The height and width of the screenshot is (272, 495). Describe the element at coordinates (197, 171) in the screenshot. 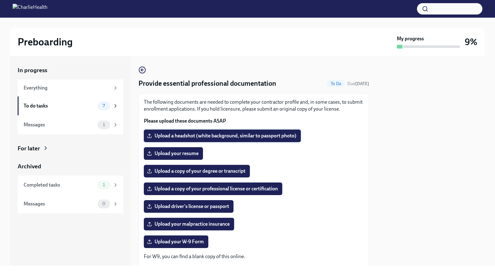

I see `span: Upload a copy of your degree or transcript` at that location.